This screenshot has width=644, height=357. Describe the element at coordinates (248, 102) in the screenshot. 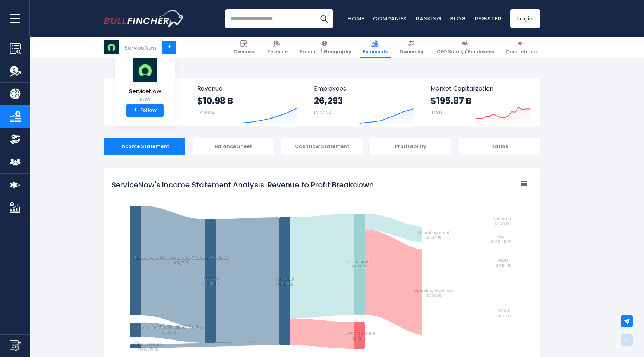

I see `a: Revenue $10.98 B FY 2024` at that location.